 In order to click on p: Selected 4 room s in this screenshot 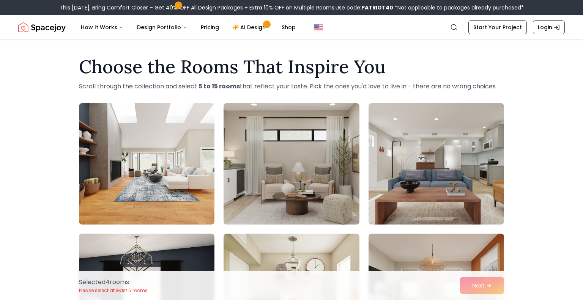, I will do `click(113, 282)`.